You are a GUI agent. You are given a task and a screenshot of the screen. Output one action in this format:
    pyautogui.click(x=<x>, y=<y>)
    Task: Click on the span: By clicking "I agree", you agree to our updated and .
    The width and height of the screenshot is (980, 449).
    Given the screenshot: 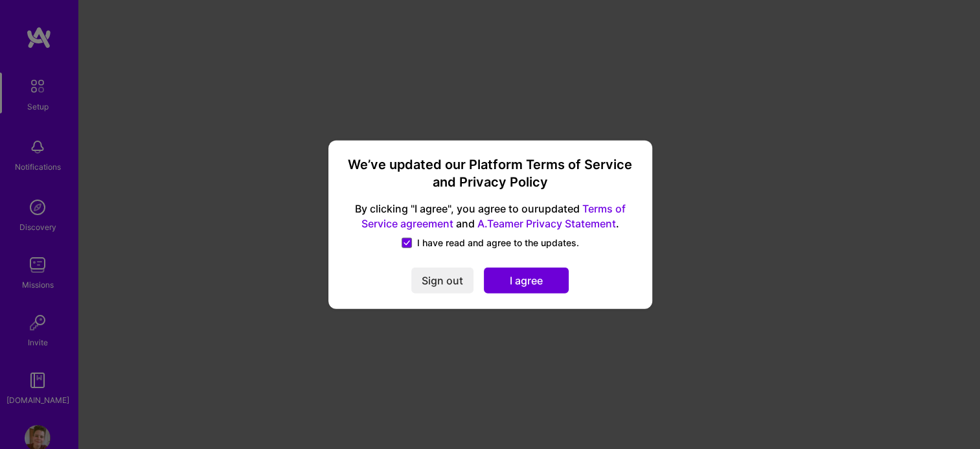 What is the action you would take?
    pyautogui.click(x=490, y=217)
    